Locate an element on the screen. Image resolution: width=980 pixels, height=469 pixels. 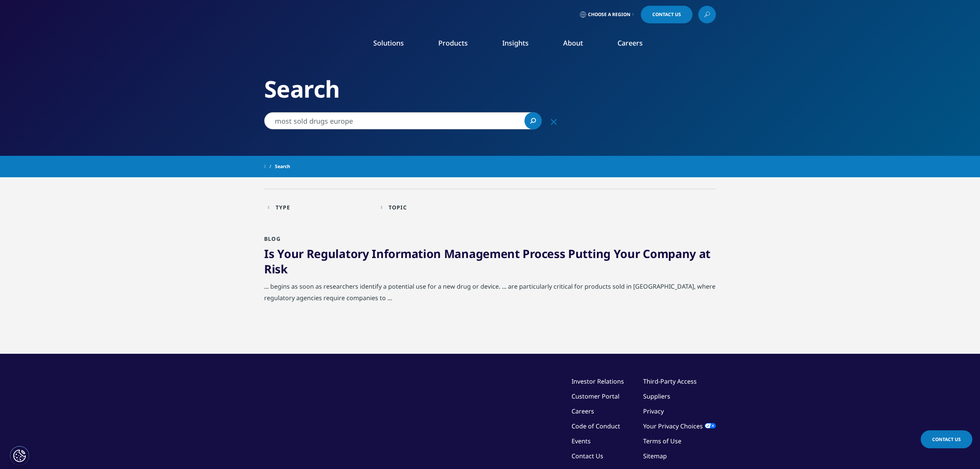
a: Suppliers is located at coordinates (657, 396).